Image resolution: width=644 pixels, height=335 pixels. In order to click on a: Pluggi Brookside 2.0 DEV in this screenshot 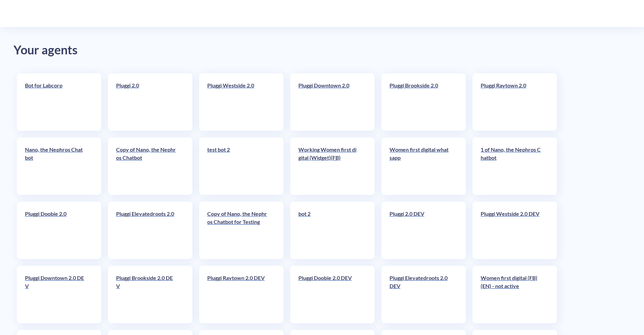, I will do `click(147, 294)`.